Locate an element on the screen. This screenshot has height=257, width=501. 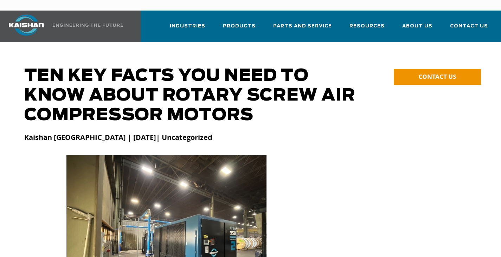
a: Industries is located at coordinates (187, 29).